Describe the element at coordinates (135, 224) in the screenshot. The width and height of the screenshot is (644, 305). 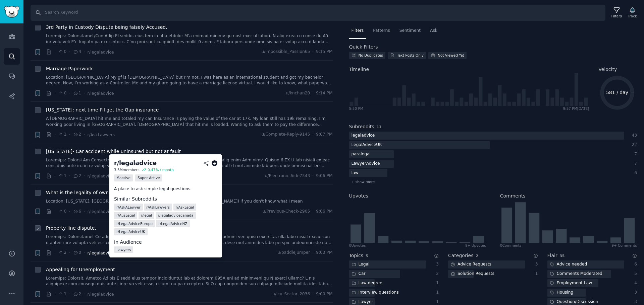
I see `span: r/ LegalAdviceEurope` at that location.